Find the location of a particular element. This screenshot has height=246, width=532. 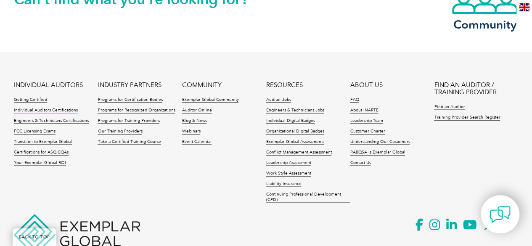

a: Programs for Training Providers is located at coordinates (128, 121).